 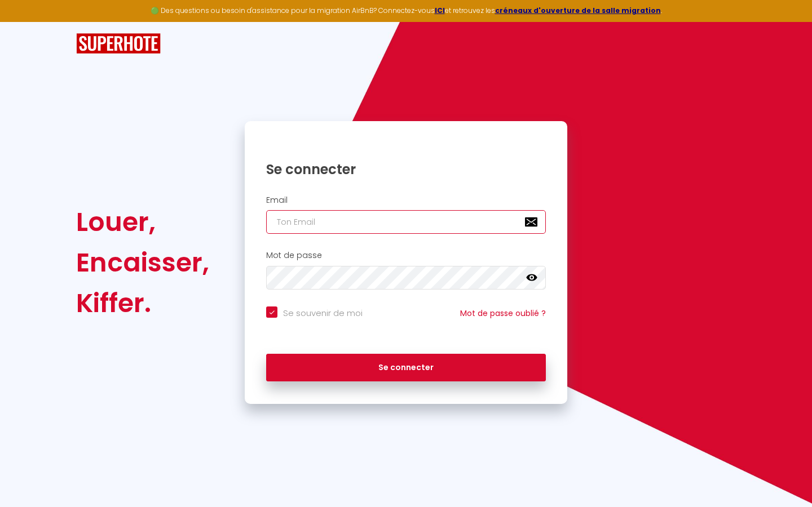 What do you see at coordinates (143, 262) in the screenshot?
I see `div: Encaisser,` at bounding box center [143, 262].